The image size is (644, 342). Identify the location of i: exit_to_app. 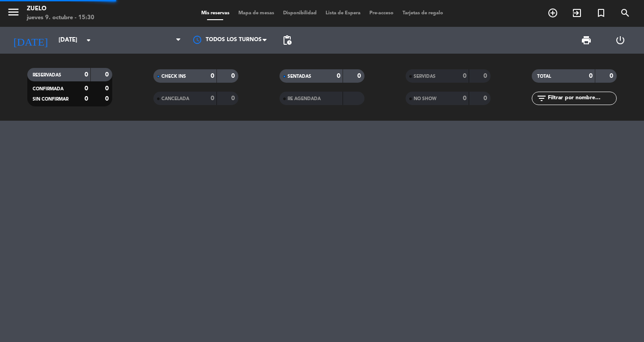
(577, 13).